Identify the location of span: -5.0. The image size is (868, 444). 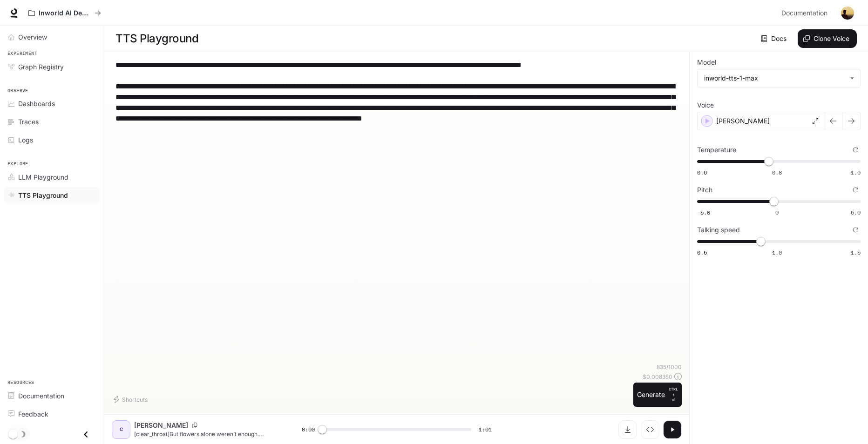
(704, 213).